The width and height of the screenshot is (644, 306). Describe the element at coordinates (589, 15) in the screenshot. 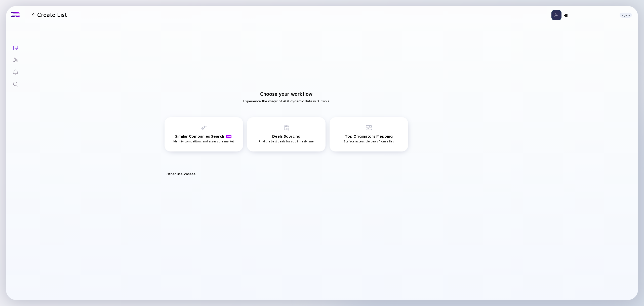

I see `div: Hi!` at that location.